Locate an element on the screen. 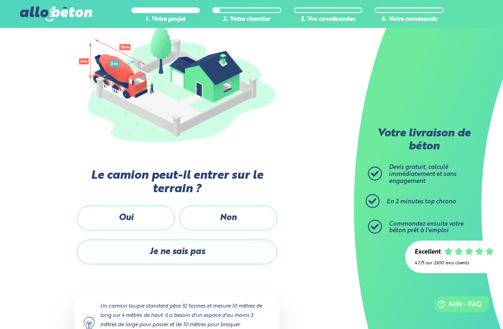 The height and width of the screenshot is (329, 503). span: En 2 minutes top chrono is located at coordinates (421, 202).